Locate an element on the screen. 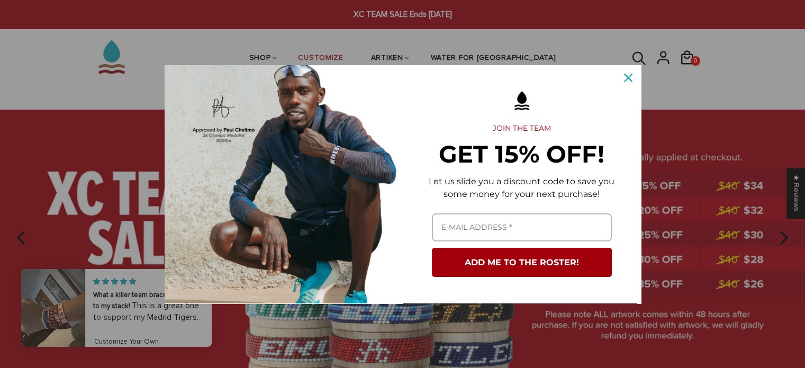  h2: JOIN THE TEAM is located at coordinates (522, 129).